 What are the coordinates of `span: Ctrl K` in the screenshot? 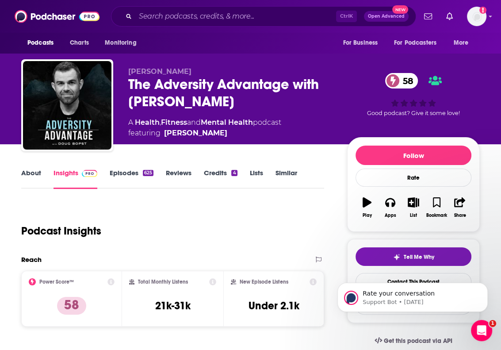 It's located at (346, 16).